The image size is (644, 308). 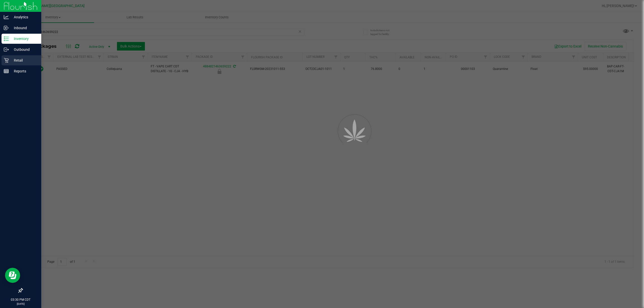 What do you see at coordinates (24, 49) in the screenshot?
I see `p: Outbound` at bounding box center [24, 49].